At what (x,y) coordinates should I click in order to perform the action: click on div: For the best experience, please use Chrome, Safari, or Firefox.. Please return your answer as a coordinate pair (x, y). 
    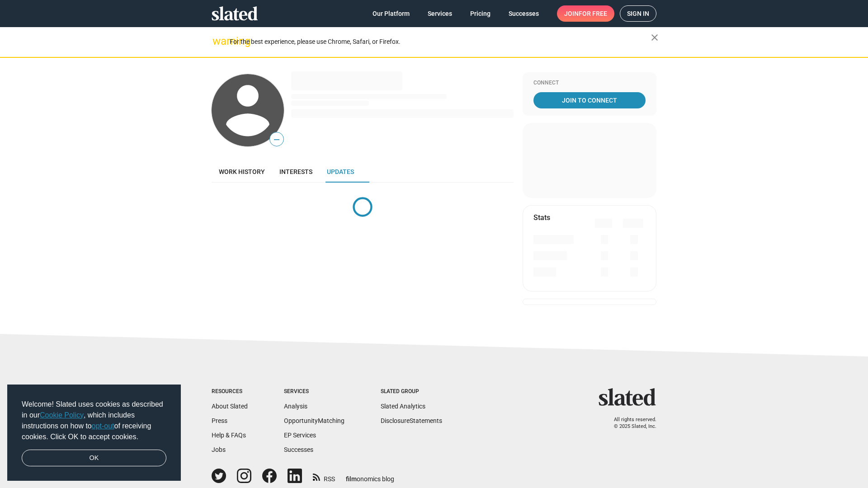
    Looking at the image, I should click on (441, 42).